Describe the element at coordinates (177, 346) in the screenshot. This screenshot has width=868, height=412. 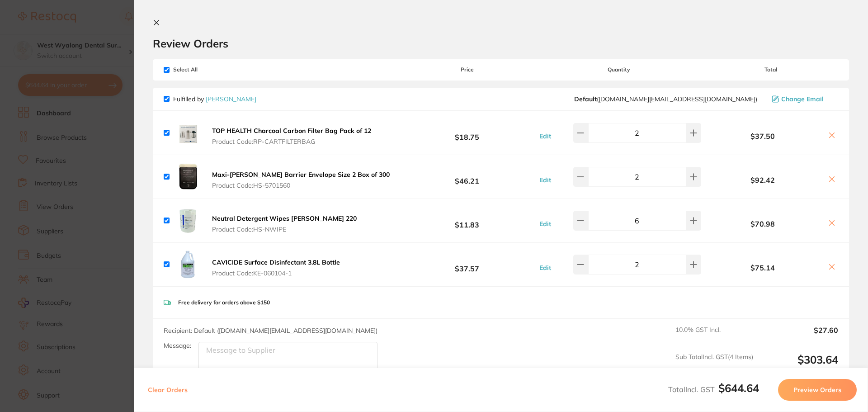
I see `label: Message:` at that location.